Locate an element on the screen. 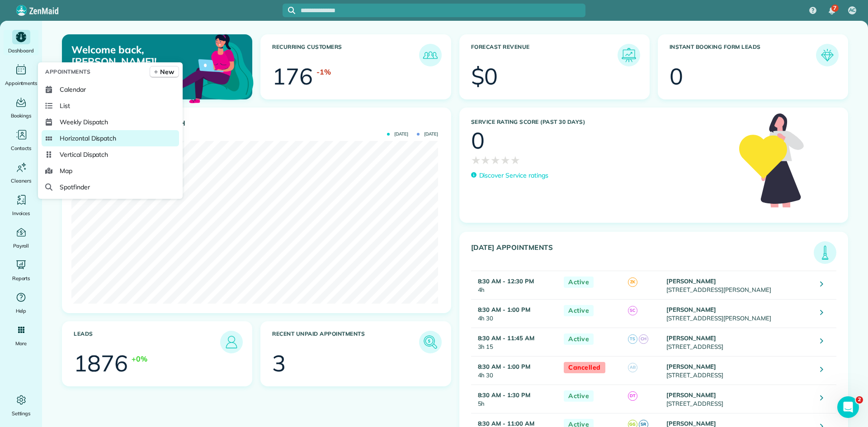  button: Focus search is located at coordinates (289, 11).